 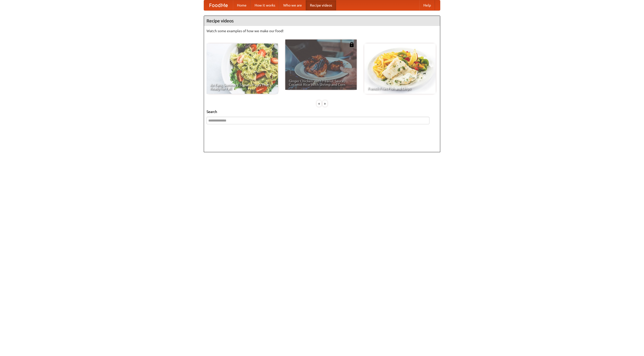 I want to click on a: FoodMe, so click(x=218, y=6).